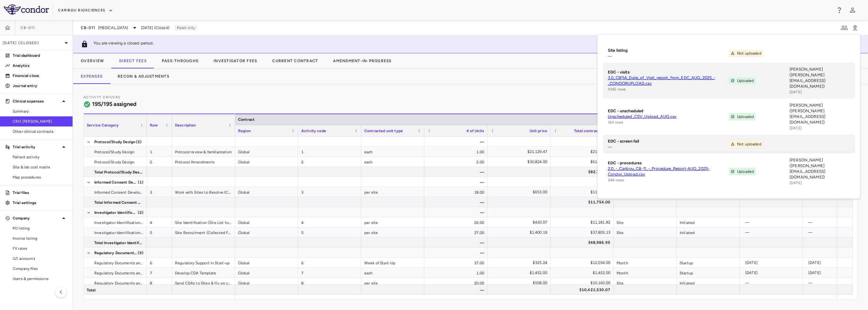 This screenshot has width=868, height=310. What do you see at coordinates (520, 232) in the screenshot?
I see `div: $1,400.19` at bounding box center [520, 232].